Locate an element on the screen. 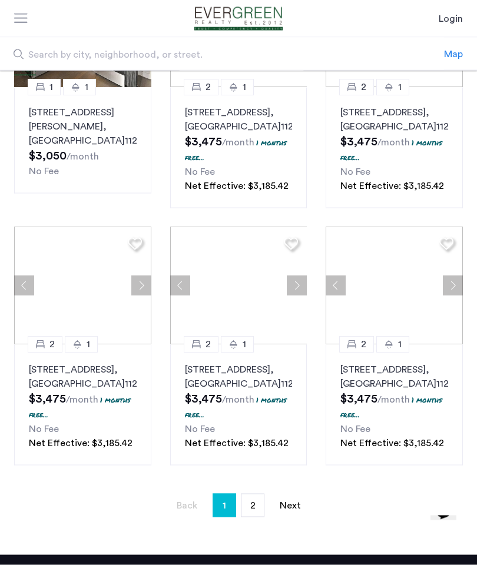 The height and width of the screenshot is (565, 477). img: logo is located at coordinates (239, 19).